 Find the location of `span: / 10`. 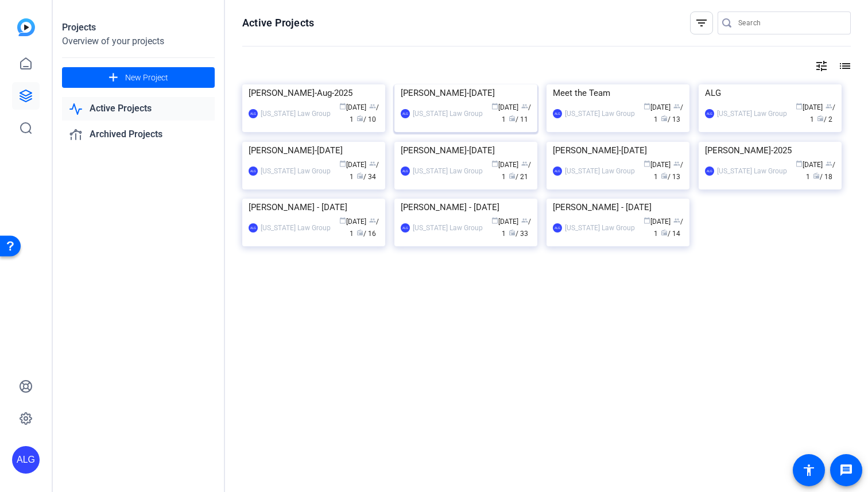

span: / 10 is located at coordinates (366, 120).